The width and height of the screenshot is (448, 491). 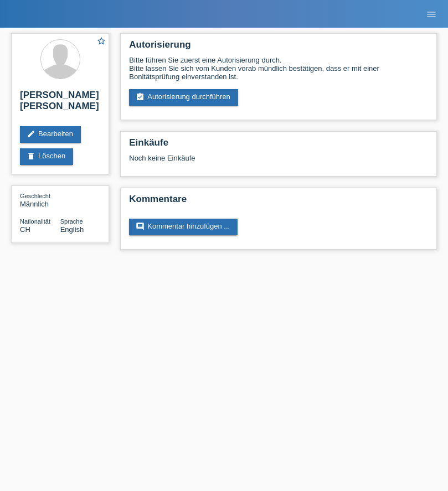 What do you see at coordinates (140, 226) in the screenshot?
I see `i: comment` at bounding box center [140, 226].